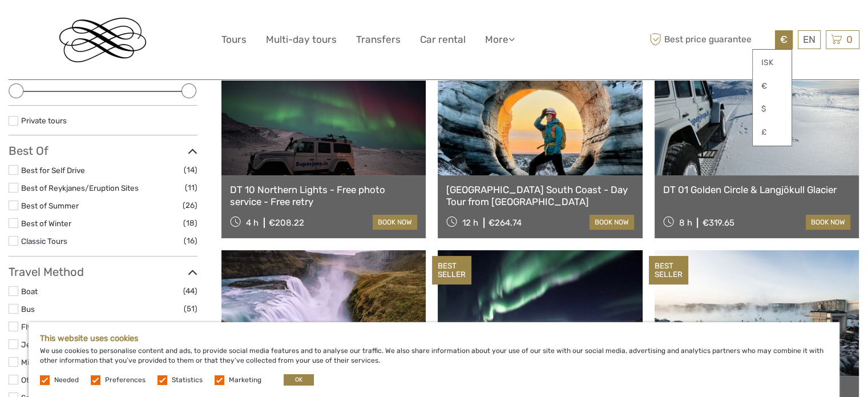  Describe the element at coordinates (54, 379) in the screenshot. I see `a: Other / Non-Travel` at that location.